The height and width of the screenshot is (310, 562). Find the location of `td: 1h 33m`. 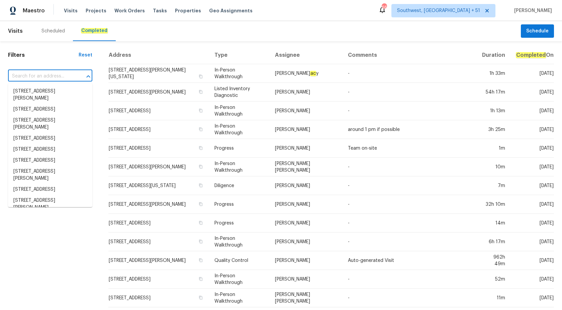

td: 1h 33m is located at coordinates (493, 74).